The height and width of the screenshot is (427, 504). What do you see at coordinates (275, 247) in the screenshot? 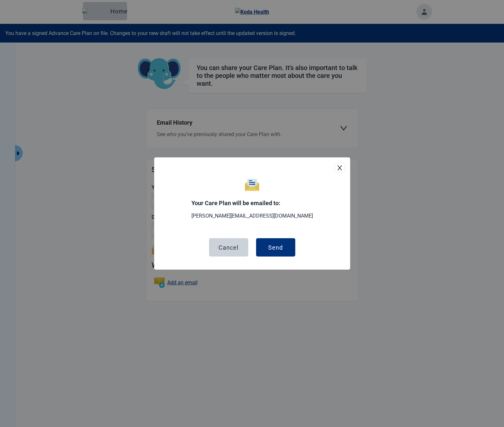
I see `div: Send` at bounding box center [275, 247].